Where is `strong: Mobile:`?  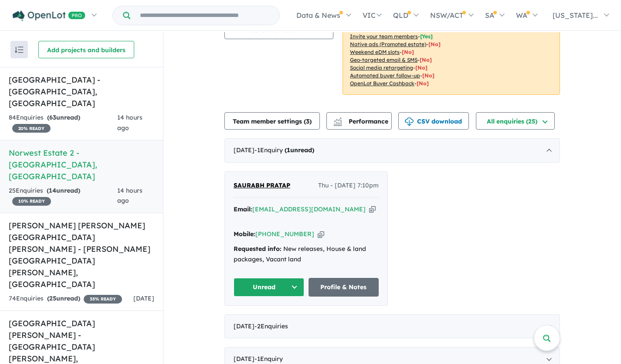 strong: Mobile: is located at coordinates (244, 234).